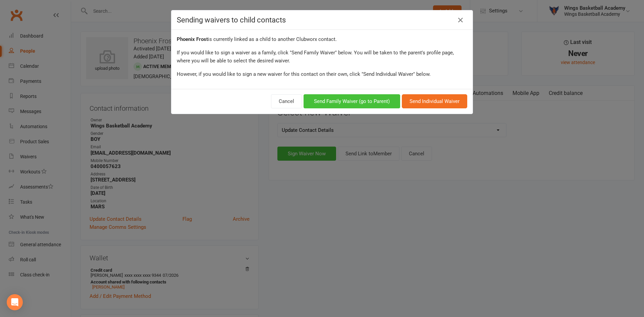 The height and width of the screenshot is (317, 644). What do you see at coordinates (352, 101) in the screenshot?
I see `button: Send Family Waiver (go to Parent)` at bounding box center [352, 101].